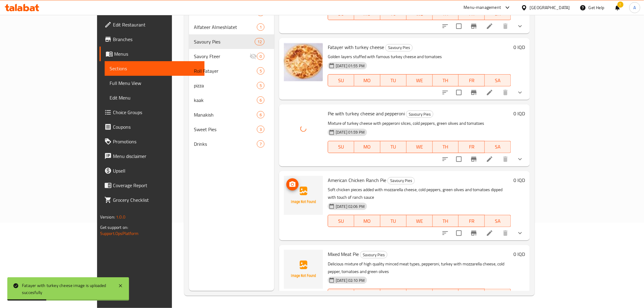 Image resolution: width=644 pixels, height=308 pixels. Describe the element at coordinates (67, 289) in the screenshot. I see `div: Fatayer with turkey cheese image is uploaded succesfully` at that location.